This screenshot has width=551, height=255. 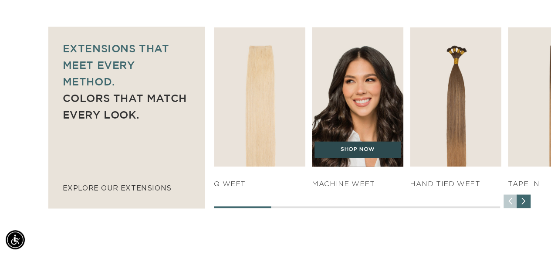 What do you see at coordinates (456, 184) in the screenshot?
I see `h4: HAND TIED WEFT` at bounding box center [456, 184].